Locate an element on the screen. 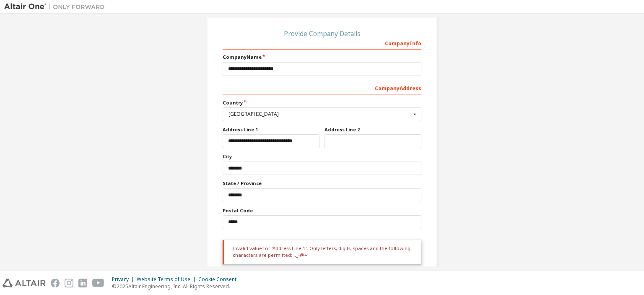  div: Company Address is located at coordinates (322, 88).